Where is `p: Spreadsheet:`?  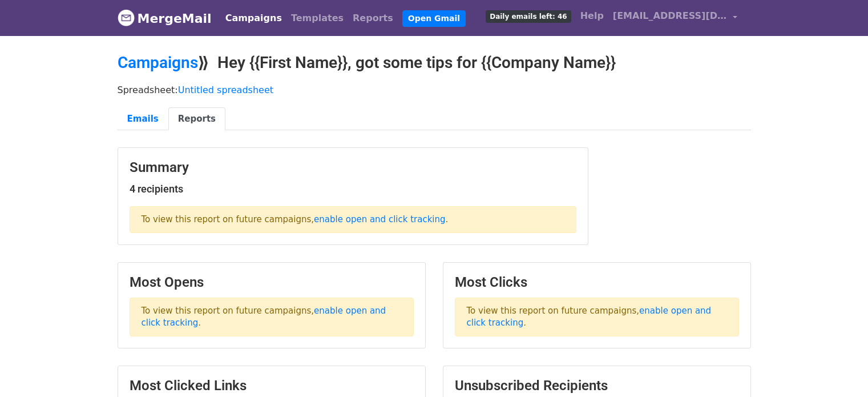
p: Spreadsheet: is located at coordinates (434, 90).